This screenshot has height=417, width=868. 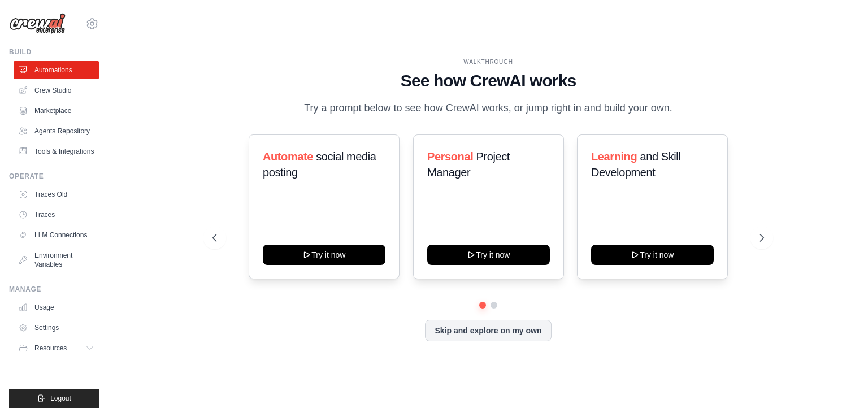 What do you see at coordinates (50, 348) in the screenshot?
I see `span: Resources` at bounding box center [50, 348].